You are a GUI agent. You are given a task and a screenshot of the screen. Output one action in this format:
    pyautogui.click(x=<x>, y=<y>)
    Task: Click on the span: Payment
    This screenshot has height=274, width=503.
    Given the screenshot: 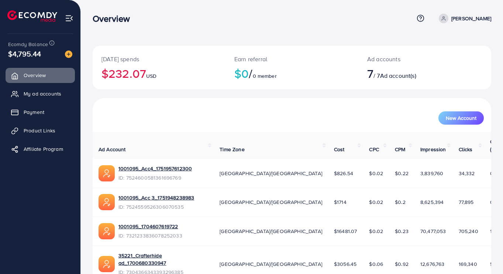 What is the action you would take?
    pyautogui.click(x=34, y=112)
    